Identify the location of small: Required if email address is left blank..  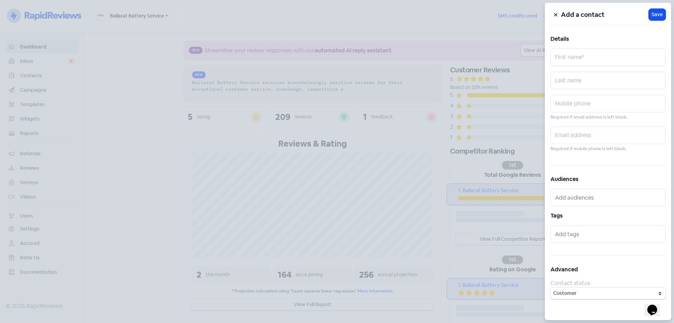
(589, 117).